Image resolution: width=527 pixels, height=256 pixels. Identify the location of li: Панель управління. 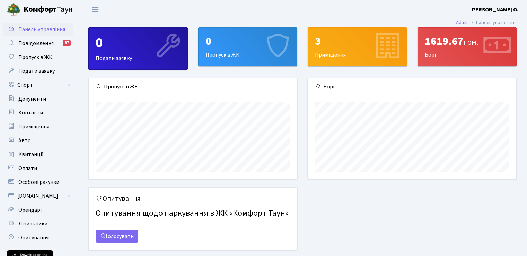
(493, 23).